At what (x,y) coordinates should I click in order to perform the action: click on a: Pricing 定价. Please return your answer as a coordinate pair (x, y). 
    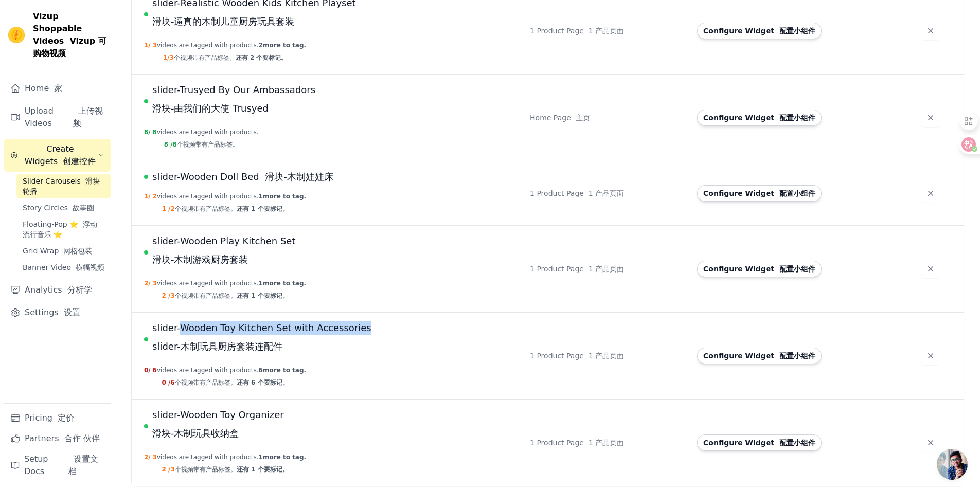
    Looking at the image, I should click on (57, 418).